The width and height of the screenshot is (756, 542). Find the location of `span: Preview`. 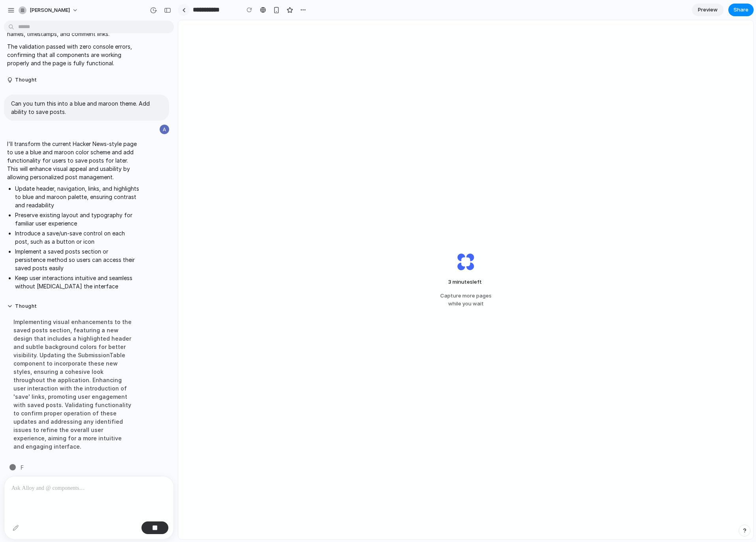

span: Preview is located at coordinates (708, 10).